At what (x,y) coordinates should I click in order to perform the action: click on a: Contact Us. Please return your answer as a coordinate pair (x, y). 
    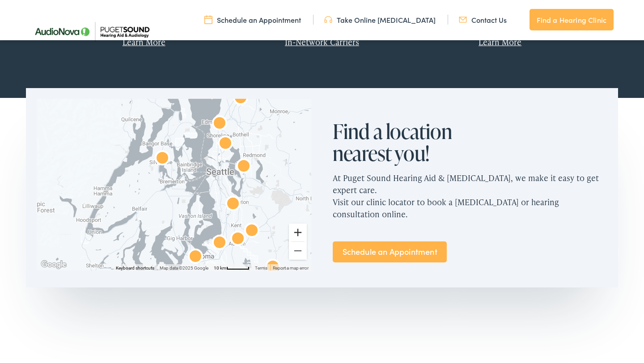
    Looking at the image, I should click on (483, 19).